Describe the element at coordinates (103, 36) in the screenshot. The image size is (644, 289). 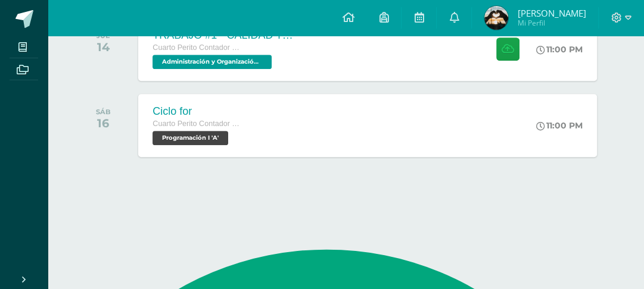
I see `div: JUE` at that location.